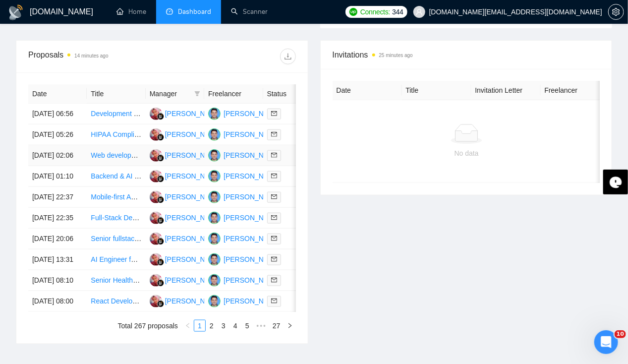 The image size is (628, 364). What do you see at coordinates (420, 12) in the screenshot?
I see `span: user` at bounding box center [420, 12].